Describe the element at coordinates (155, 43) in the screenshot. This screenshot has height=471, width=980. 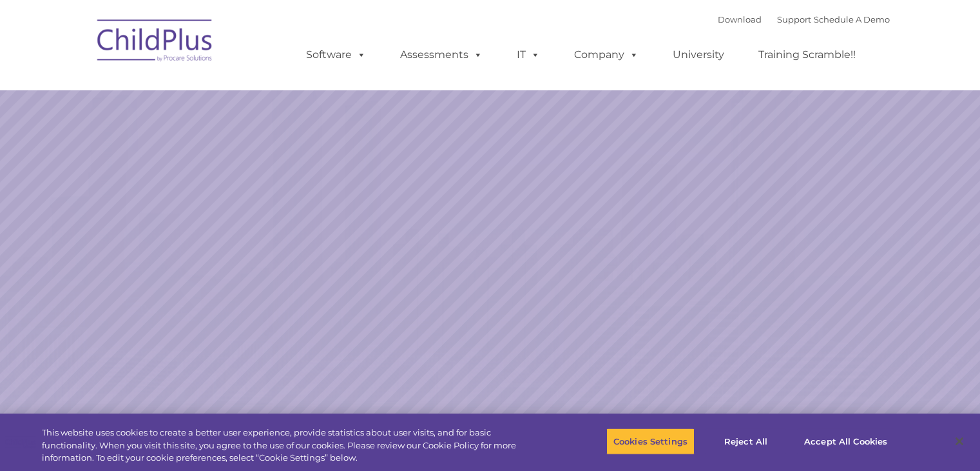
I see `img: ChildPlus by Procare Solutions` at that location.